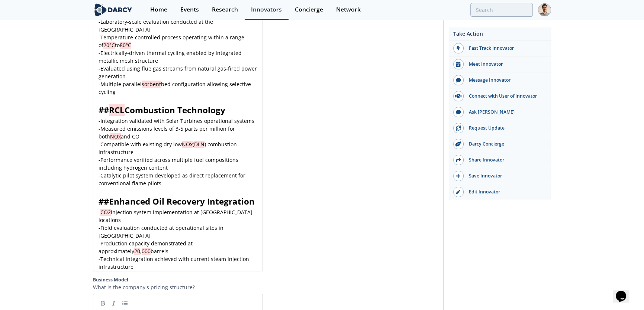  I want to click on a: Bold (Ctrl-B), so click(103, 303).